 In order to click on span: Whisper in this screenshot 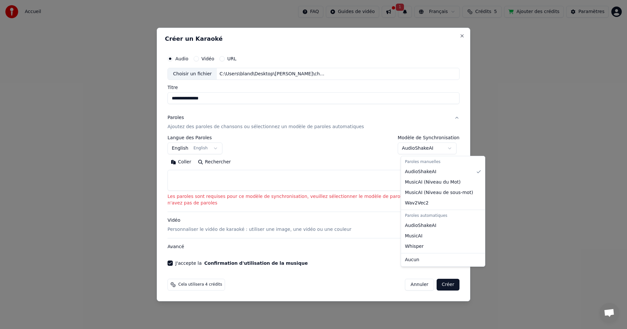, I will do `click(414, 247)`.